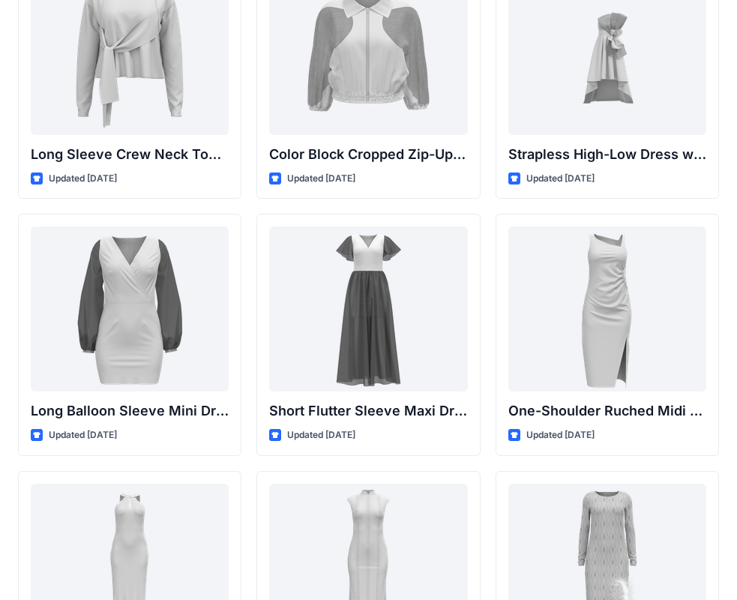 The image size is (737, 600). What do you see at coordinates (368, 309) in the screenshot?
I see `a: Short Flutter Sleeve Maxi Dress with Contrast Bodice and Sheer Overlay` at bounding box center [368, 309].